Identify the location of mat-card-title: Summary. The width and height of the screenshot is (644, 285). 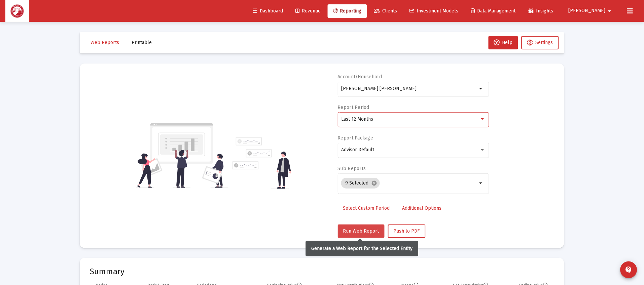
(322, 272).